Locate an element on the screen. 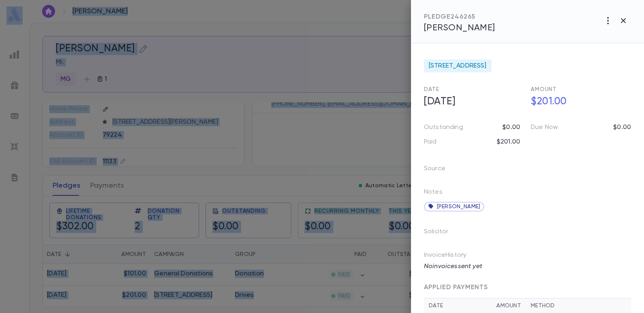 Image resolution: width=644 pixels, height=313 pixels. p: Notes is located at coordinates (433, 194).